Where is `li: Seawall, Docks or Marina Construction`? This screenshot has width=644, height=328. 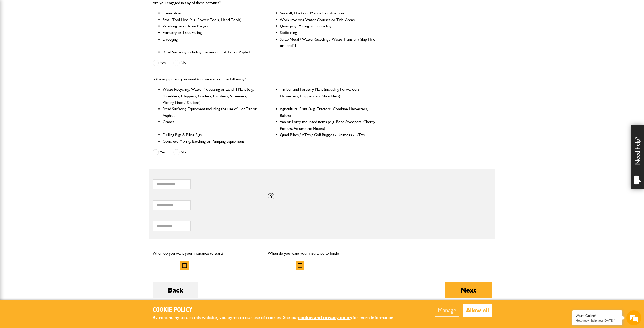 li: Seawall, Docks or Marina Construction is located at coordinates (328, 13).